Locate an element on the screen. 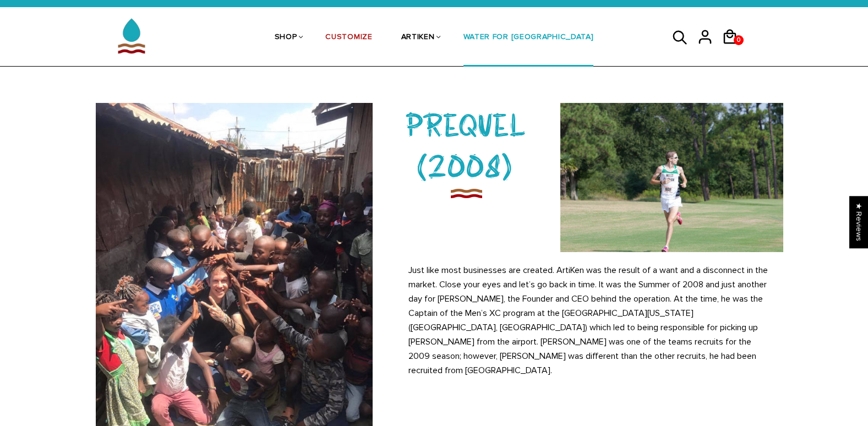 Image resolution: width=868 pixels, height=426 pixels. span: 0 is located at coordinates (739, 40).